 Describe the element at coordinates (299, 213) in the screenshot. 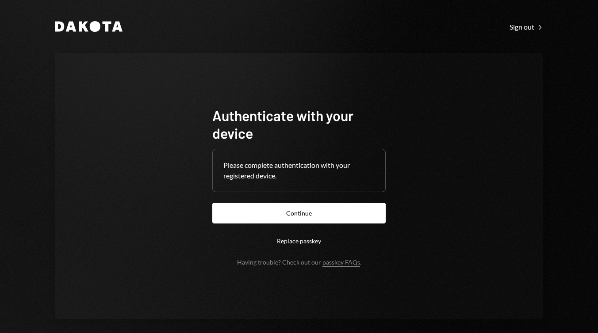

I see `button: Continue` at that location.